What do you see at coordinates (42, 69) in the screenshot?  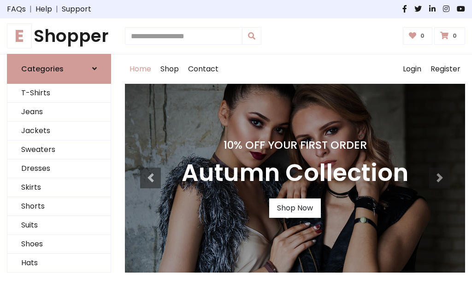 I see `h6: Categories` at bounding box center [42, 69].